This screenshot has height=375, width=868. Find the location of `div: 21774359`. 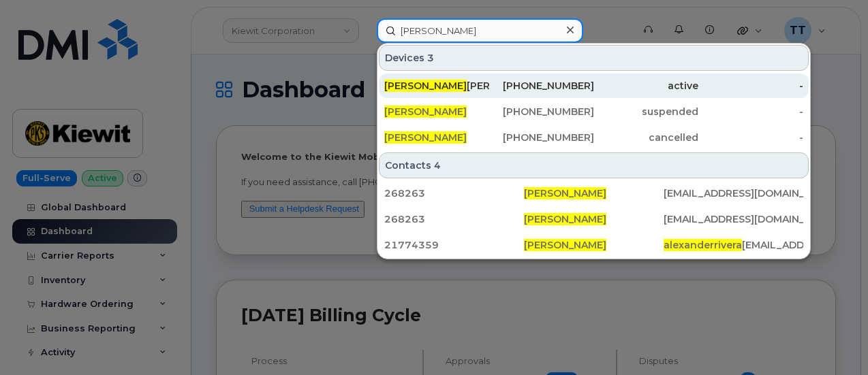

div: 21774359 is located at coordinates (454, 245).